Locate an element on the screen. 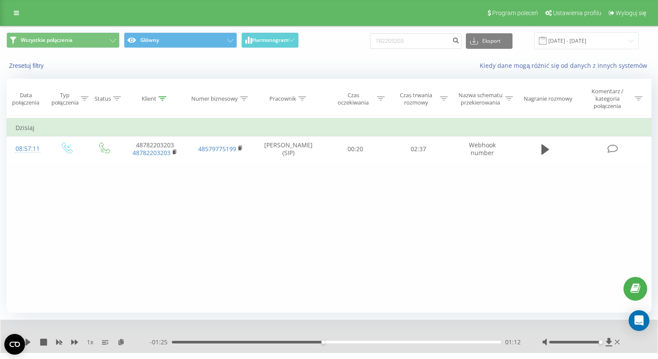  a: 48579775199 is located at coordinates (217, 149).